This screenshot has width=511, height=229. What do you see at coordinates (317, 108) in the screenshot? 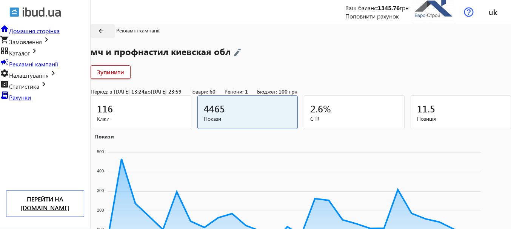
I see `span: 2.6` at bounding box center [317, 108].